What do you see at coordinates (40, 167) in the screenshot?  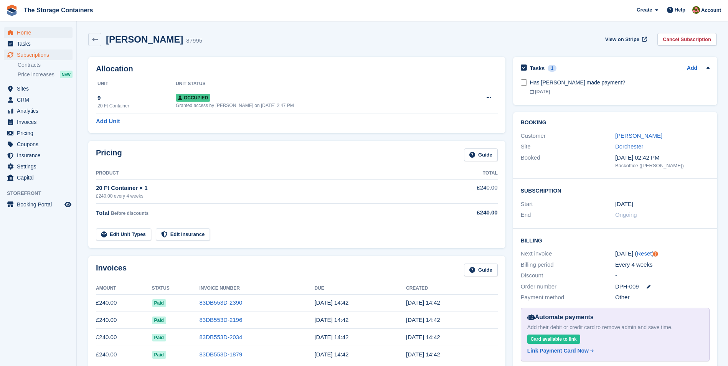 I see `span: Settings` at bounding box center [40, 167].